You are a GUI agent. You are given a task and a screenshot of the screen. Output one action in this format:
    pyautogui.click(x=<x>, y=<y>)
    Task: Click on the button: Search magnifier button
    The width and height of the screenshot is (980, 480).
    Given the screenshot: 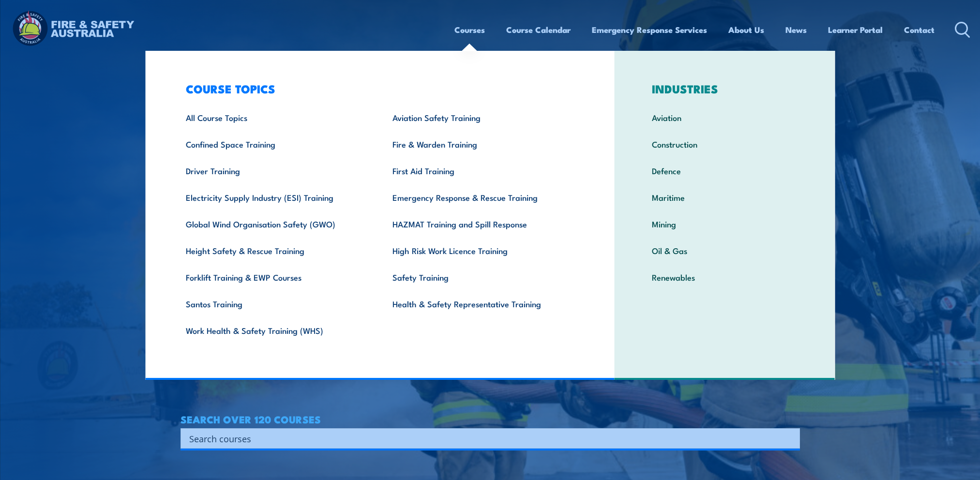 What is the action you would take?
    pyautogui.click(x=790, y=439)
    